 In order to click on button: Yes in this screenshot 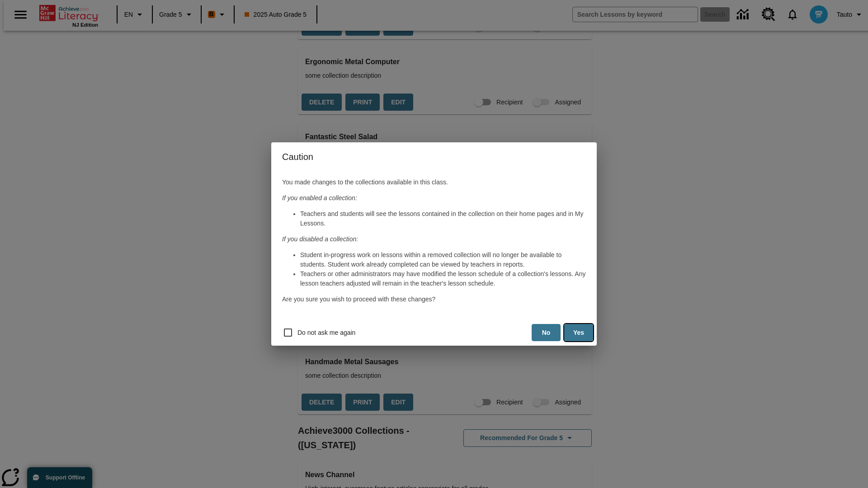, I will do `click(578, 333)`.